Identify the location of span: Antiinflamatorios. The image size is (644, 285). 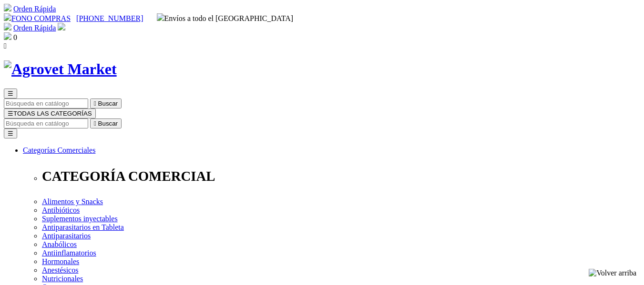
(69, 253).